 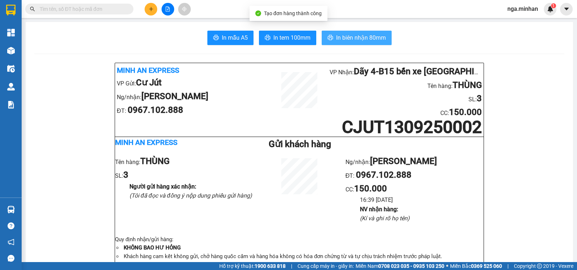 I want to click on strong: 0708 023 035 - 0935 103 250, so click(x=411, y=266).